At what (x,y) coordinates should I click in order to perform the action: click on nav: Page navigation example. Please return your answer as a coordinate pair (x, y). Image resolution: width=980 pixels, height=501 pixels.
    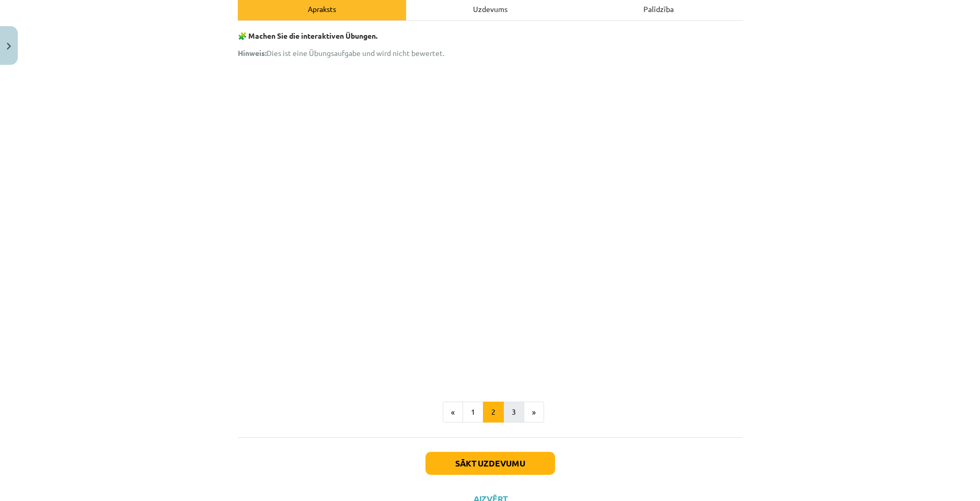
    Looking at the image, I should click on (490, 412).